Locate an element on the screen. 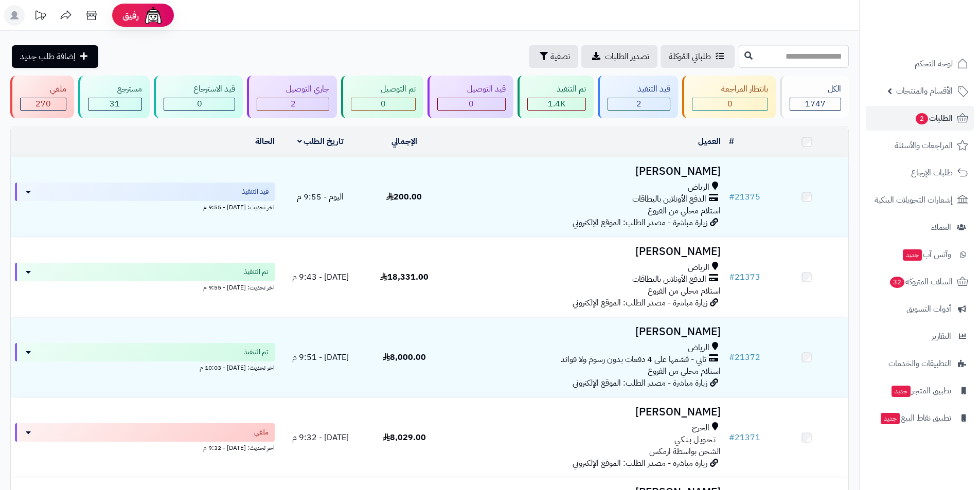  span: إشعارات التحويلات البنكية is located at coordinates (914, 200).